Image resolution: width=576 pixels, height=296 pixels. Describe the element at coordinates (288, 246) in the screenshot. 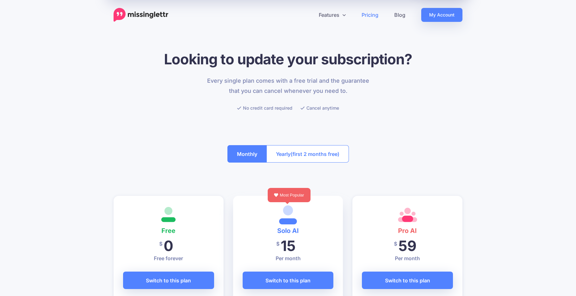

I see `span: 15` at that location.